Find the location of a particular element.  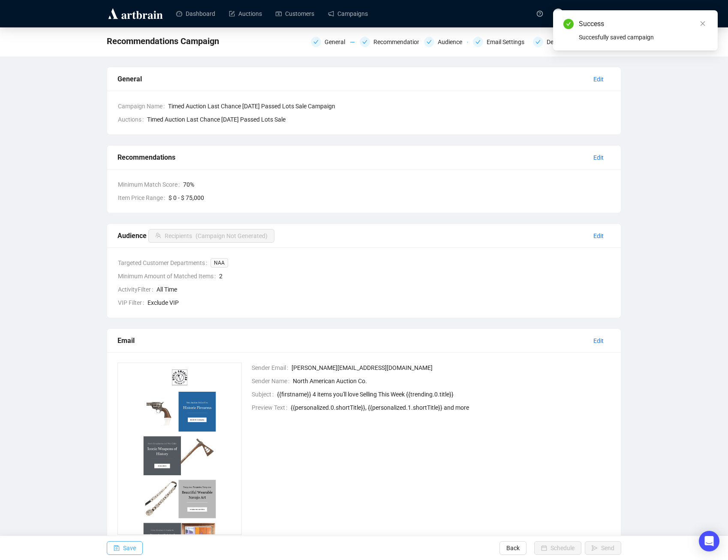

div: Open Intercom Messenger is located at coordinates (709, 542).